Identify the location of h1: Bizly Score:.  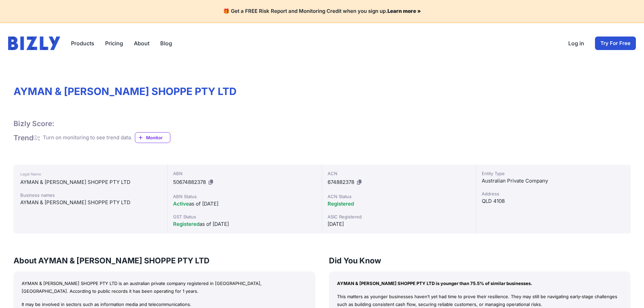
(33, 123).